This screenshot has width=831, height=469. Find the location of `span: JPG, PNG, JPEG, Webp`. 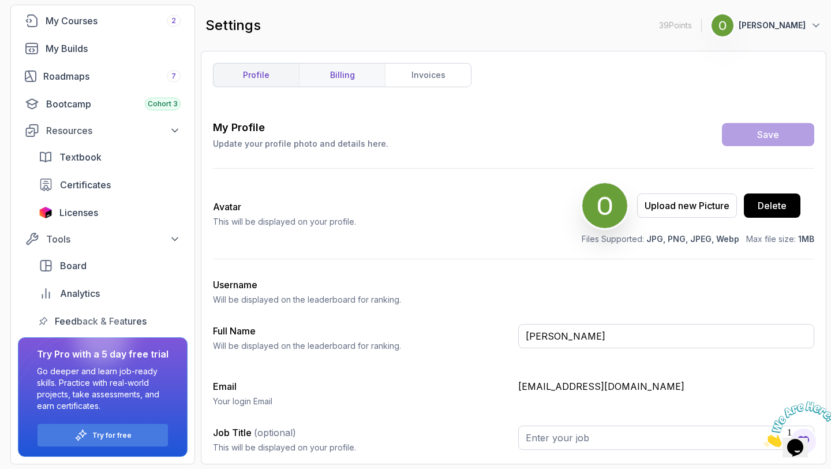

span: JPG, PNG, JPEG, Webp is located at coordinates (692, 238).